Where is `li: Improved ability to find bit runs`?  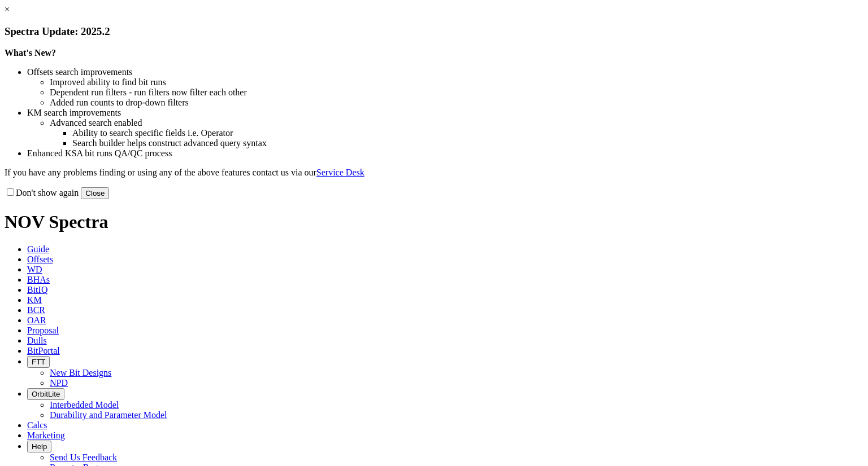 li: Improved ability to find bit runs is located at coordinates (457, 82).